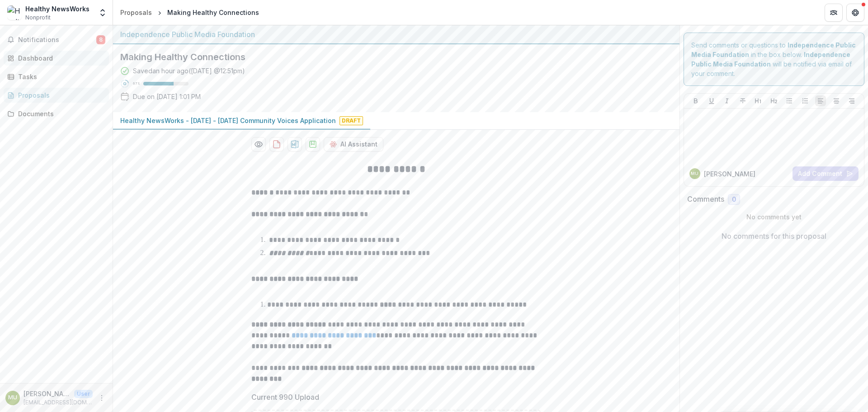  Describe the element at coordinates (758, 101) in the screenshot. I see `button: Heading 1` at that location.